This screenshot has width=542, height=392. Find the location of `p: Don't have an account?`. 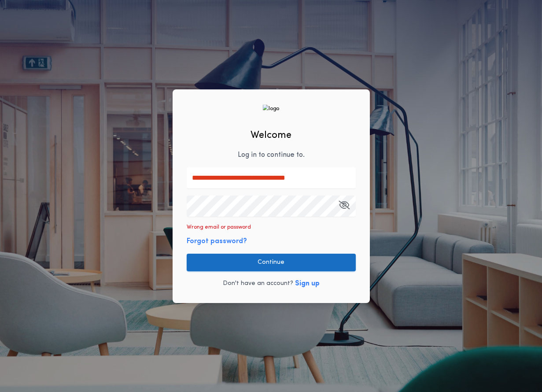

p: Don't have an account? is located at coordinates (258, 283).